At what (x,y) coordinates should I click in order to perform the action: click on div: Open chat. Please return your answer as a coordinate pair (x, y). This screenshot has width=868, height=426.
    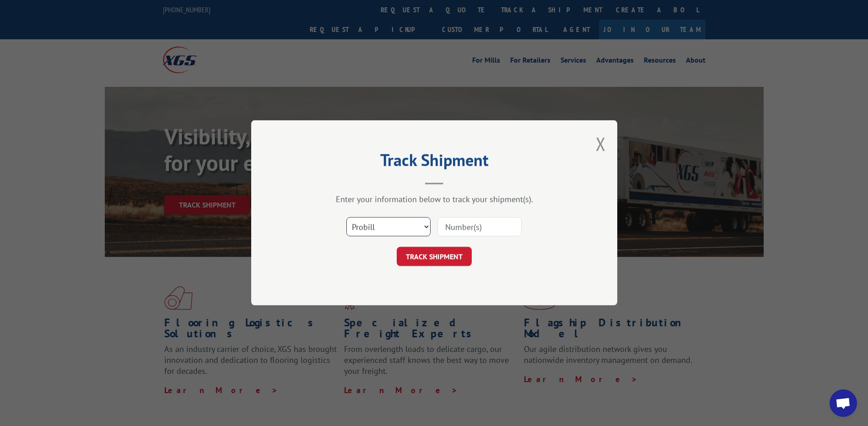
    Looking at the image, I should click on (844, 403).